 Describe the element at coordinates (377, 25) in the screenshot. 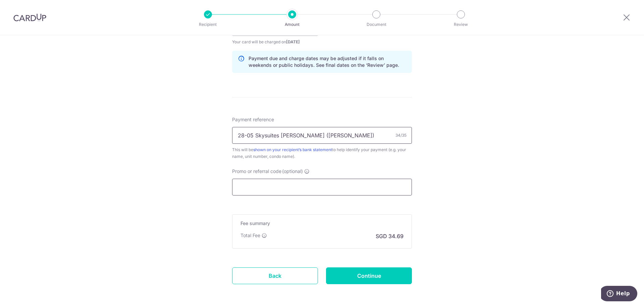

I see `p: Document` at that location.